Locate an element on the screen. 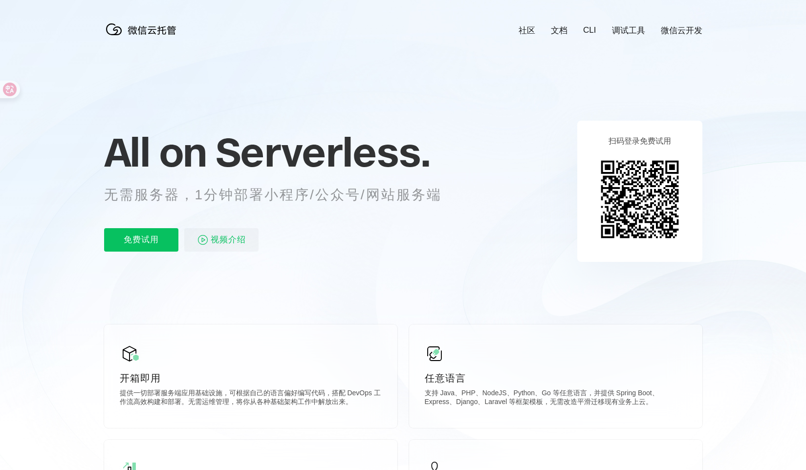 Image resolution: width=806 pixels, height=470 pixels. img: 微信云托管 is located at coordinates (143, 29).